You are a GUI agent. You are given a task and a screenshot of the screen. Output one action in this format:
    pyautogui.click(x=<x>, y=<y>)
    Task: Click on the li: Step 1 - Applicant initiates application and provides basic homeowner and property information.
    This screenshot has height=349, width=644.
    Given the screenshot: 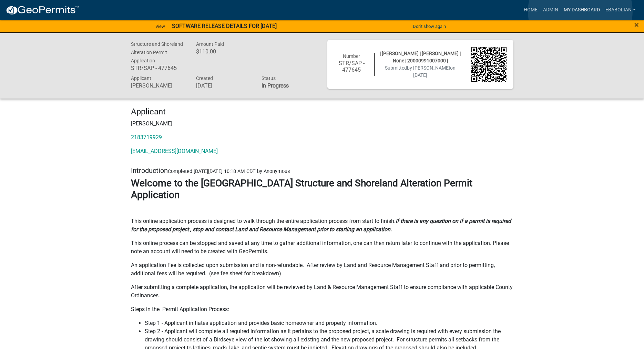 What is the action you would take?
    pyautogui.click(x=329, y=323)
    